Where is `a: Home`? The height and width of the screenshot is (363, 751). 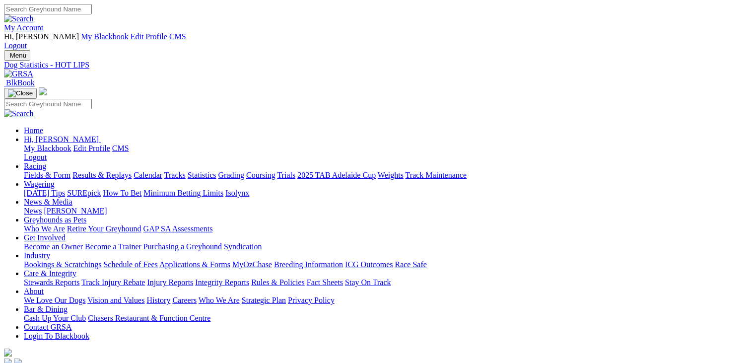 a: Home is located at coordinates (33, 130).